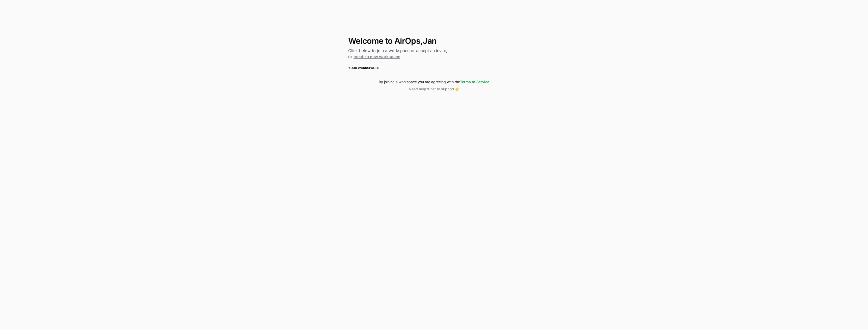  I want to click on span: Chat to support 👉, so click(444, 89).